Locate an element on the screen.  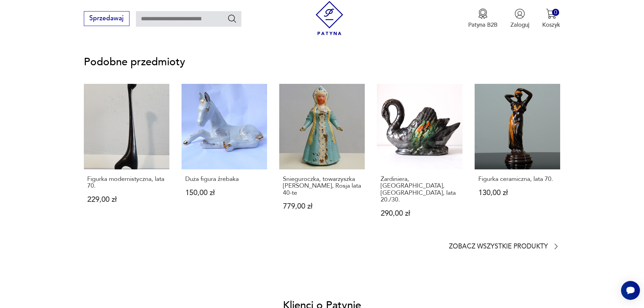
button: Zaloguj is located at coordinates (520, 19).